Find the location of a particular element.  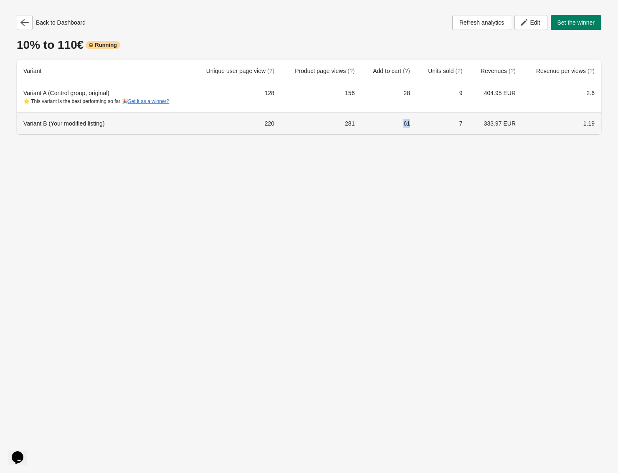

span: Edit is located at coordinates (535, 23).